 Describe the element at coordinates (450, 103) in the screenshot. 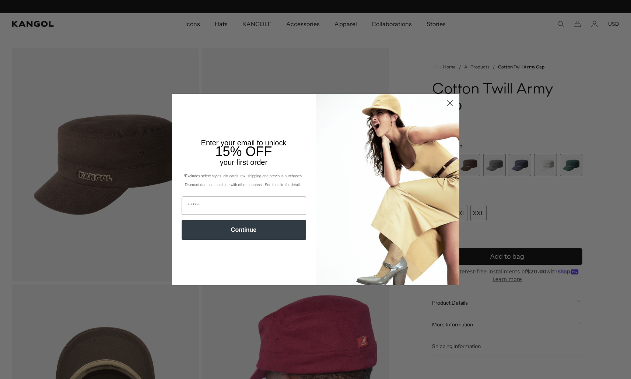

I see `button: Close dialog` at that location.